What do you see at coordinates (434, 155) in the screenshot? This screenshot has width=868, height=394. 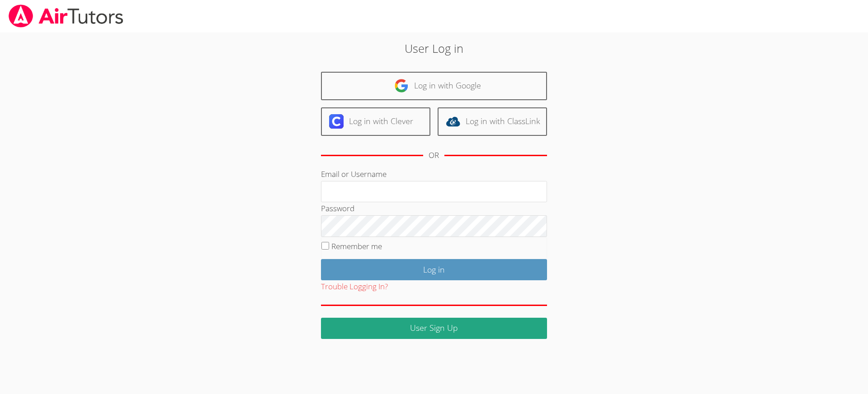 I see `div: OR` at bounding box center [434, 155].